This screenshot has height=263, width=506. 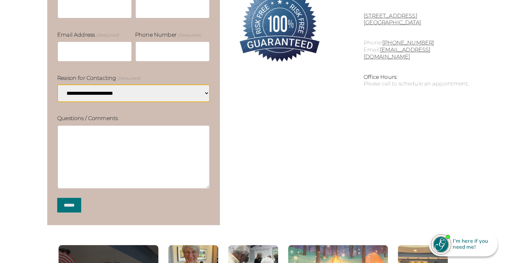 What do you see at coordinates (88, 35) in the screenshot?
I see `label: Email Address` at bounding box center [88, 35].